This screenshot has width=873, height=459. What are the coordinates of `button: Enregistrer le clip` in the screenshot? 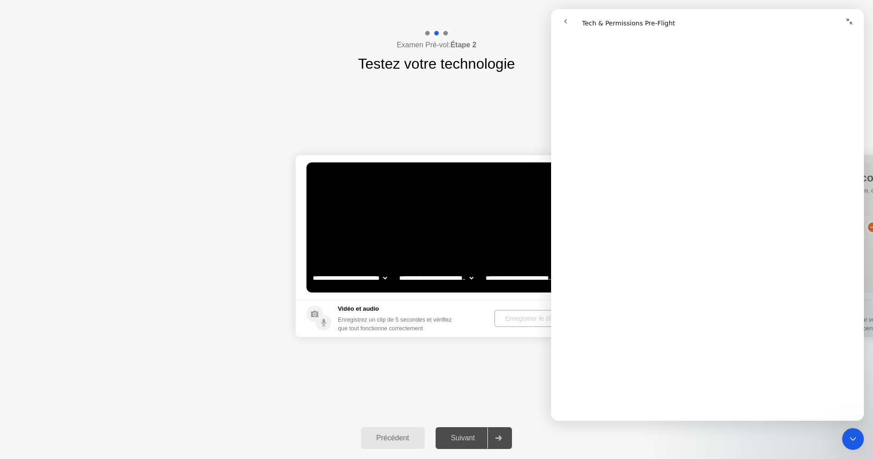 It's located at (530, 318).